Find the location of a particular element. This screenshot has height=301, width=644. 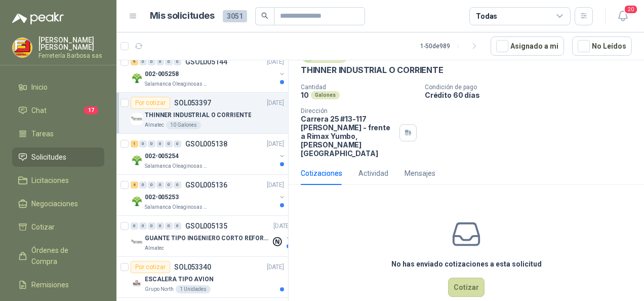

div: Cotizaciones is located at coordinates (321, 173).